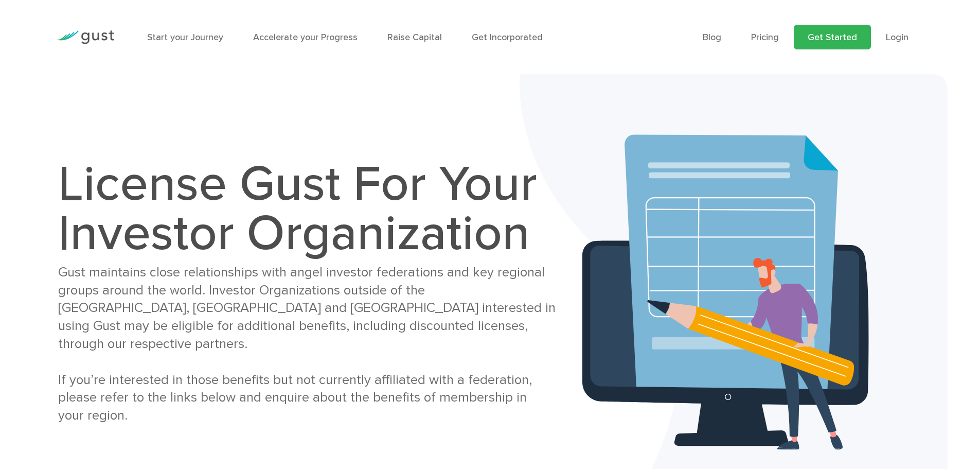 The height and width of the screenshot is (469, 980). What do you see at coordinates (897, 37) in the screenshot?
I see `a: Login` at bounding box center [897, 37].